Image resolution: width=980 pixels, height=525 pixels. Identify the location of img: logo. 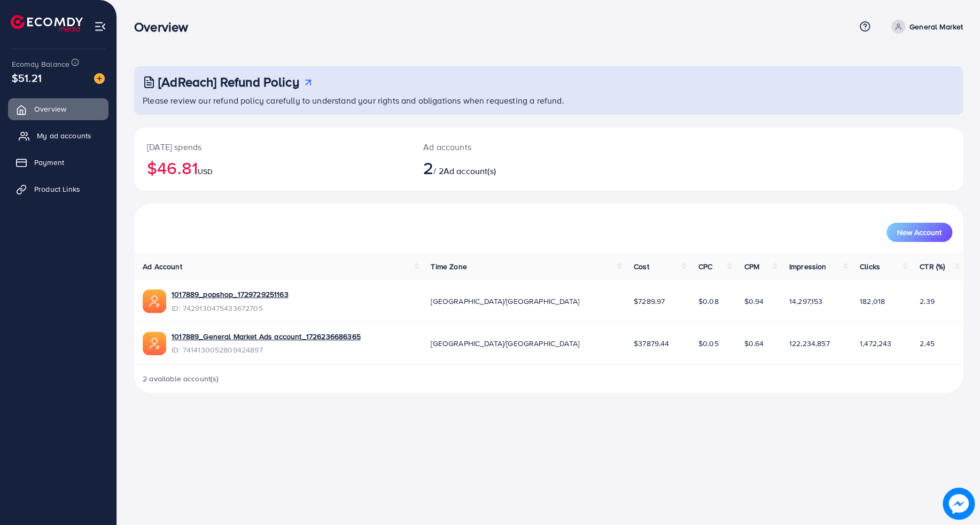
(46, 23).